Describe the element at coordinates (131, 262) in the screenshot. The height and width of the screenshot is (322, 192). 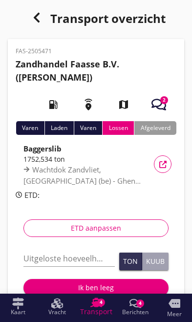
I see `div: Ton` at that location.